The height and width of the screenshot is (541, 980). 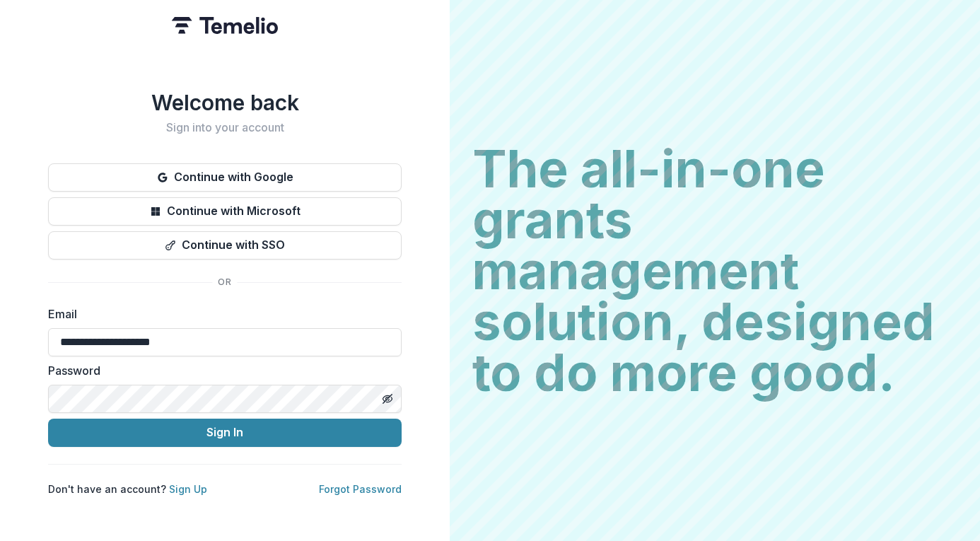 I want to click on label: Email, so click(x=221, y=314).